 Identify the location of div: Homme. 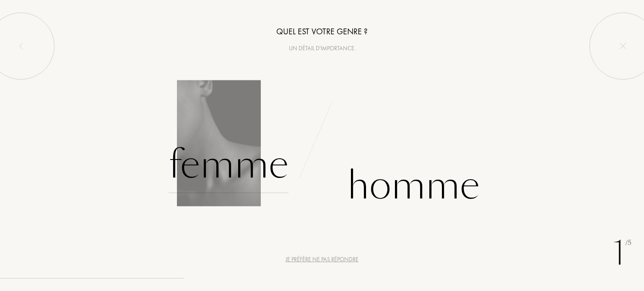
(414, 186).